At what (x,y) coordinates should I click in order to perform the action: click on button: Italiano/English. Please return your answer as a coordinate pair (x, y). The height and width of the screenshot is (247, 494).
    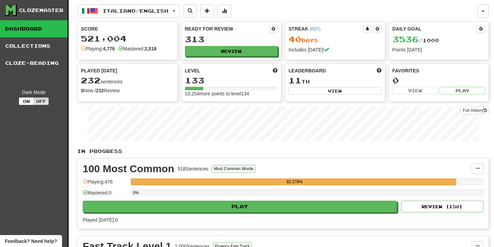
    Looking at the image, I should click on (128, 11).